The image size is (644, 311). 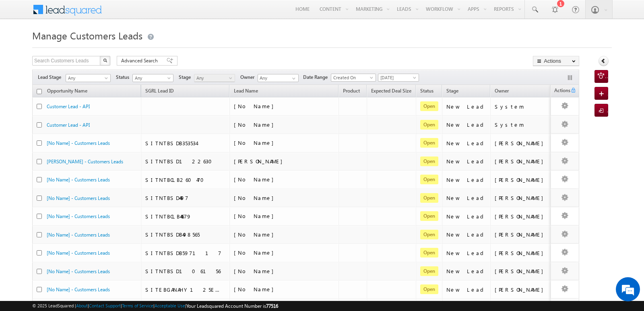 I want to click on div: SITNTBCLB260470, so click(x=185, y=180).